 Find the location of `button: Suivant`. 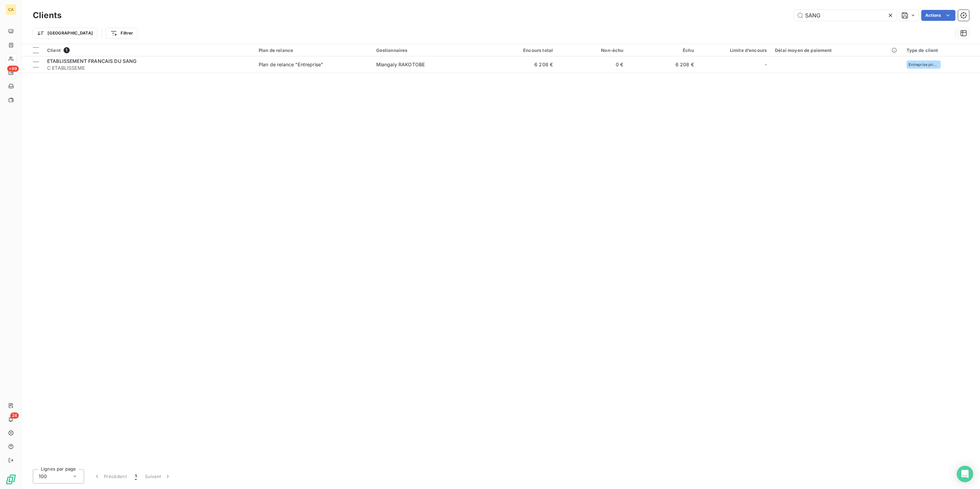

button: Suivant is located at coordinates (158, 476).